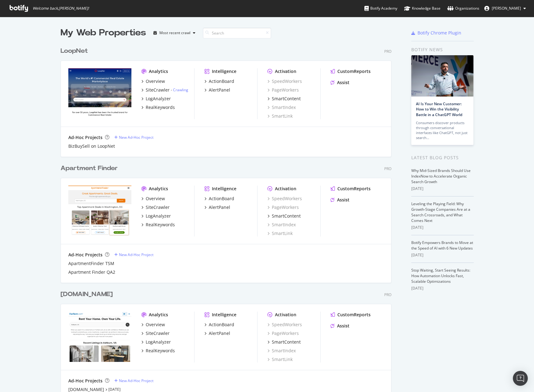 The image size is (534, 392). I want to click on div: CustomReports, so click(354, 315).